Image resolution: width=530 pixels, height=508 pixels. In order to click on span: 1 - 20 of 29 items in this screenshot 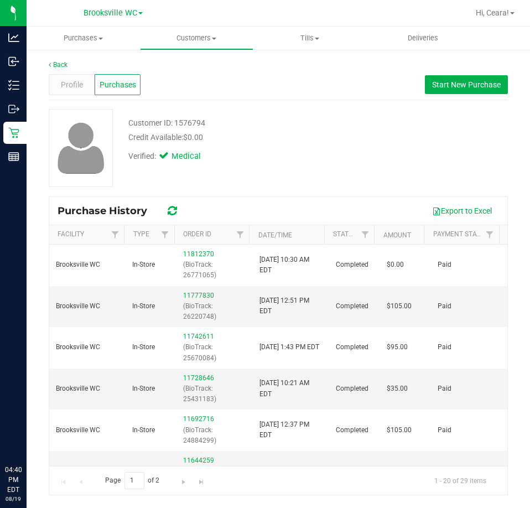, I will do `click(460, 480)`.